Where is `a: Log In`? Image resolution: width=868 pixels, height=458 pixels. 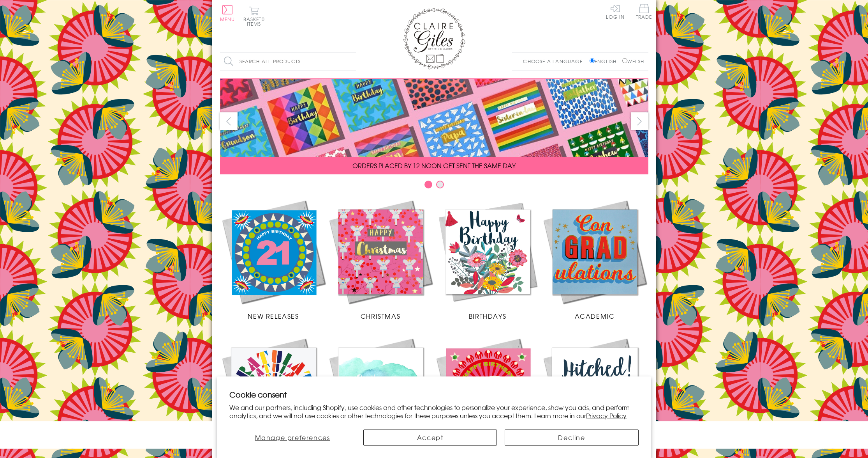 a: Log In is located at coordinates (615, 11).